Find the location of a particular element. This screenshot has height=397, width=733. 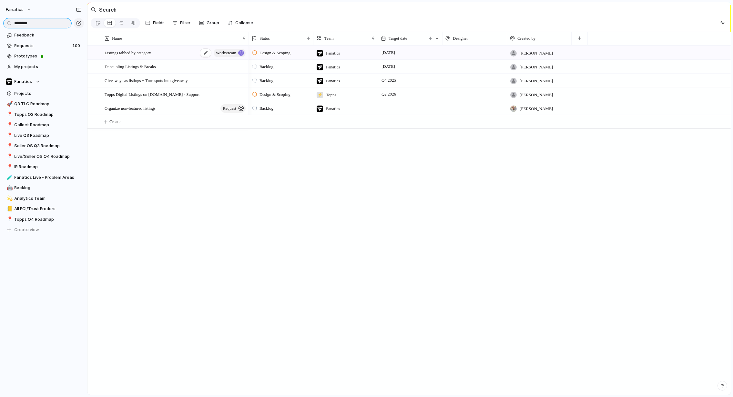

button: Fields is located at coordinates (155, 23).